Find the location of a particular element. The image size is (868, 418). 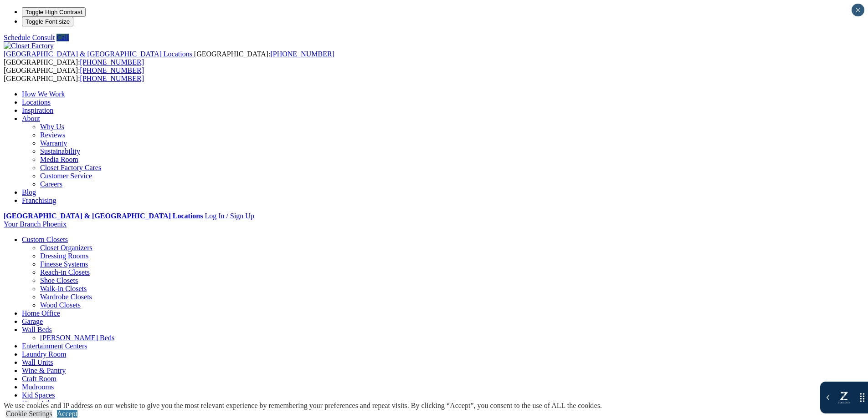

a: Locations is located at coordinates (36, 102).